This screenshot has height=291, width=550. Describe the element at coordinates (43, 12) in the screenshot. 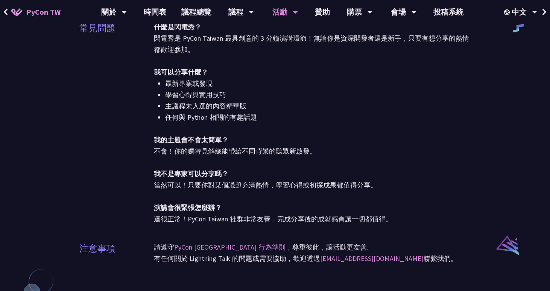

I see `span: PyCon TW` at that location.